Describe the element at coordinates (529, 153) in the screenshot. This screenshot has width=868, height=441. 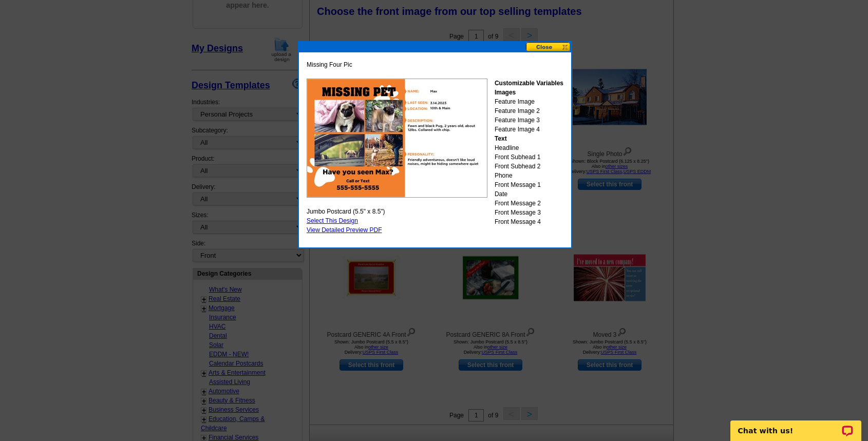
I see `div: Feature Image Feature Image 2 Feature Image 3 Feature Image 4 Headline Front Subhead 1 Front Subh...` at that location.